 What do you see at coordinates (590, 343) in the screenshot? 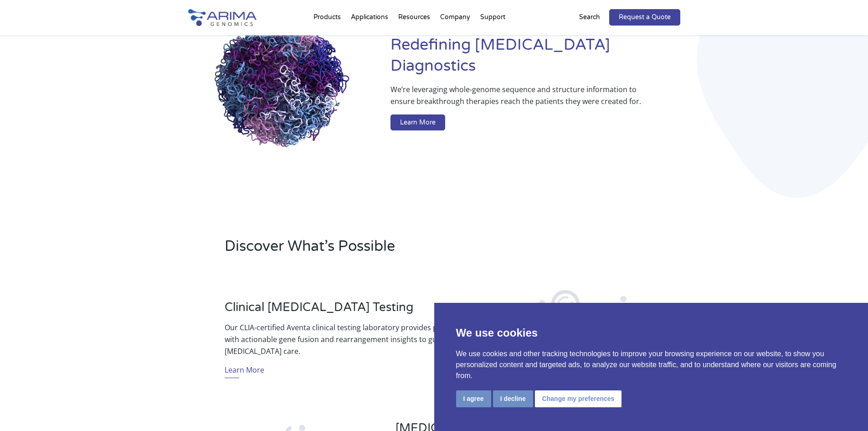
I see `img: Clinical Testing Icon` at bounding box center [590, 343].